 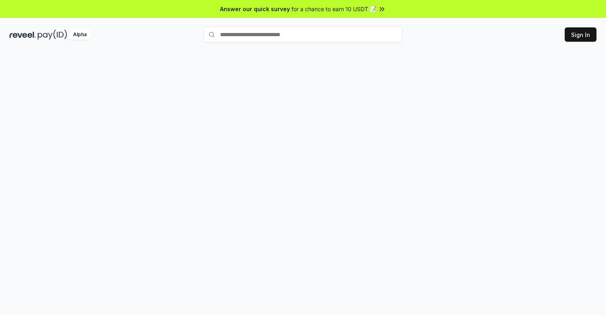 What do you see at coordinates (255, 9) in the screenshot?
I see `span: Answer our quick survey` at bounding box center [255, 9].